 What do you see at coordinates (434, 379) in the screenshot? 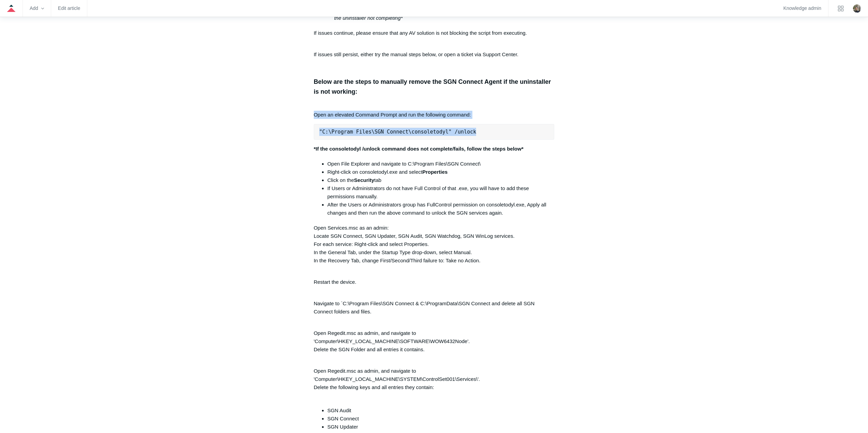
I see `p: Open Regedit.msc as admin, and navigate to 'Computer\HKEY_LOCAL_MACHINE\SYSTEM\ControlSet001\Serv...` at bounding box center [434, 379].